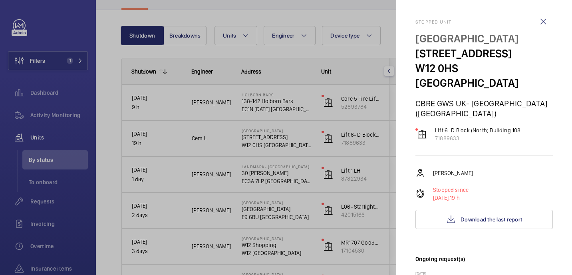 The image size is (572, 275). Describe the element at coordinates (491, 219) in the screenshot. I see `span: Download the last report` at that location.